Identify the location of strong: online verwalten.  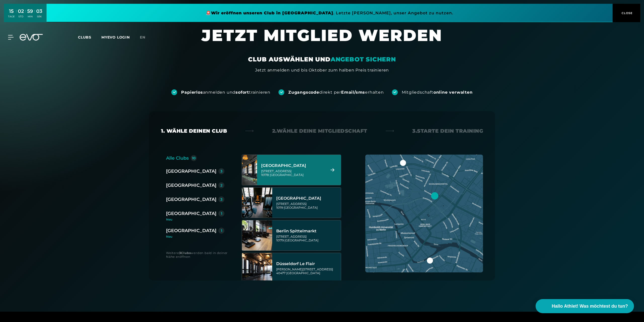
(453, 92).